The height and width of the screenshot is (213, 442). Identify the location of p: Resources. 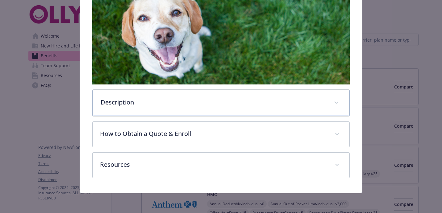
(213, 165).